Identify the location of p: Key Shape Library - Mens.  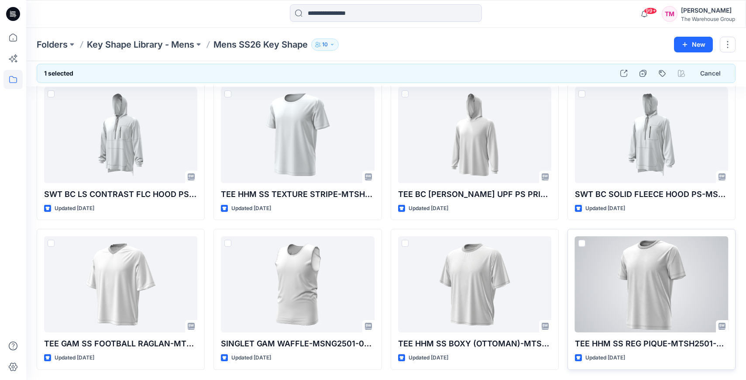
(140, 45).